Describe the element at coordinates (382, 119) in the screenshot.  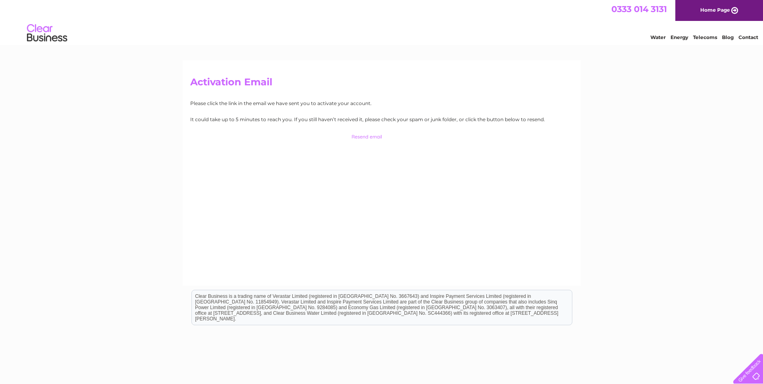
I see `p: It could take up to 5 minutes to reach you. If you still haven’t received it, please check your s...` at that location.